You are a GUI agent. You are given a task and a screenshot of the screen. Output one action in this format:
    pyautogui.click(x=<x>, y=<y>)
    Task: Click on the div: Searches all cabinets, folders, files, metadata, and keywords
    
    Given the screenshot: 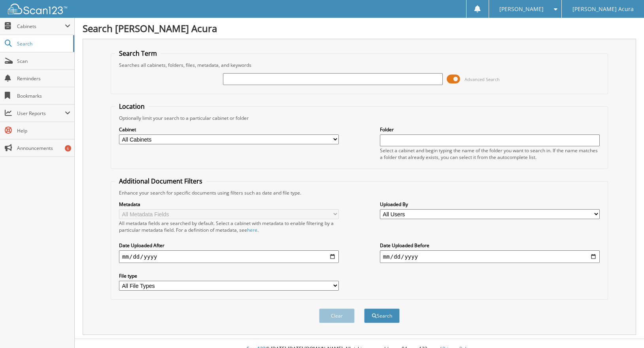 What is the action you would take?
    pyautogui.click(x=360, y=65)
    